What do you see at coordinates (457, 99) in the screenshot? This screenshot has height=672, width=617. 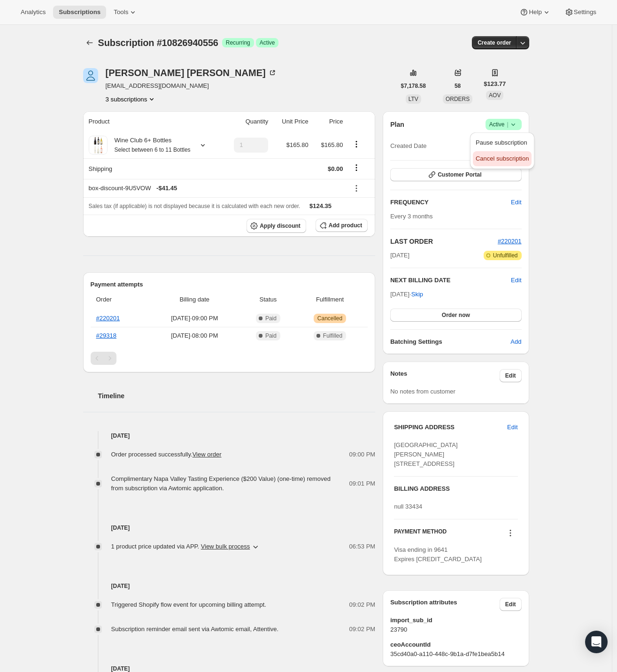 I see `span: ORDERS` at bounding box center [457, 99].